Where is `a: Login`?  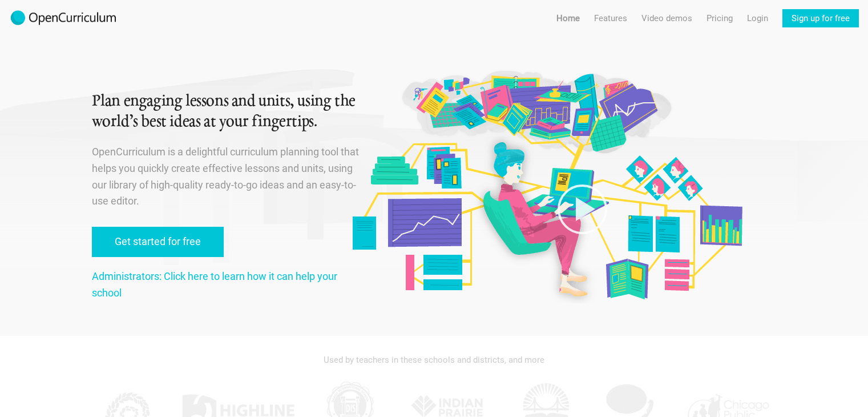 a: Login is located at coordinates (757, 18).